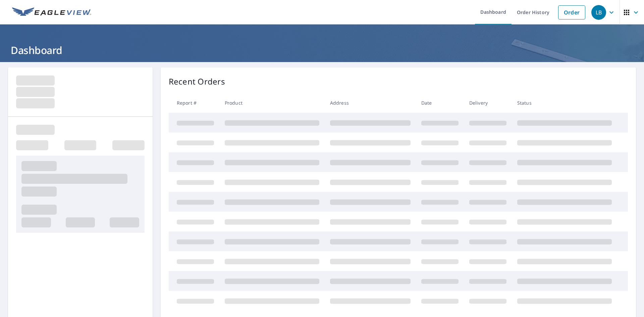 This screenshot has width=644, height=317. What do you see at coordinates (52, 12) in the screenshot?
I see `img: EV Logo` at bounding box center [52, 12].